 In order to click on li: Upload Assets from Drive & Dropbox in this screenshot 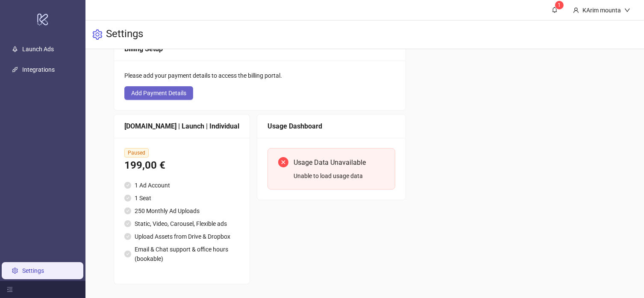, I will do `click(181, 237)`.